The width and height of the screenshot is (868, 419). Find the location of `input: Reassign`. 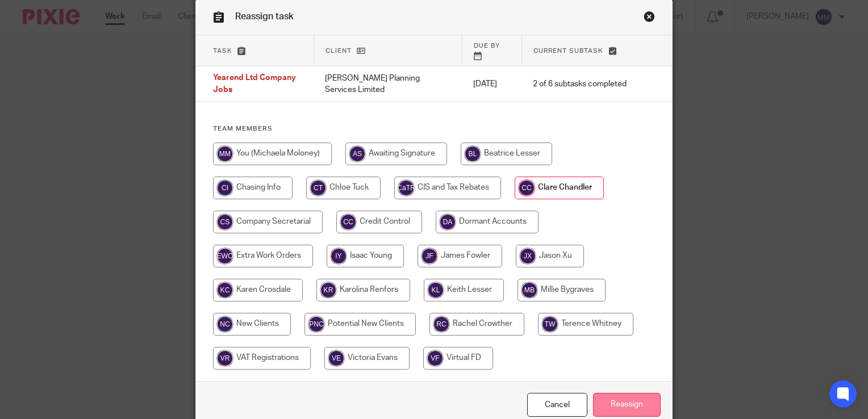

input: Reassign is located at coordinates (627, 405).